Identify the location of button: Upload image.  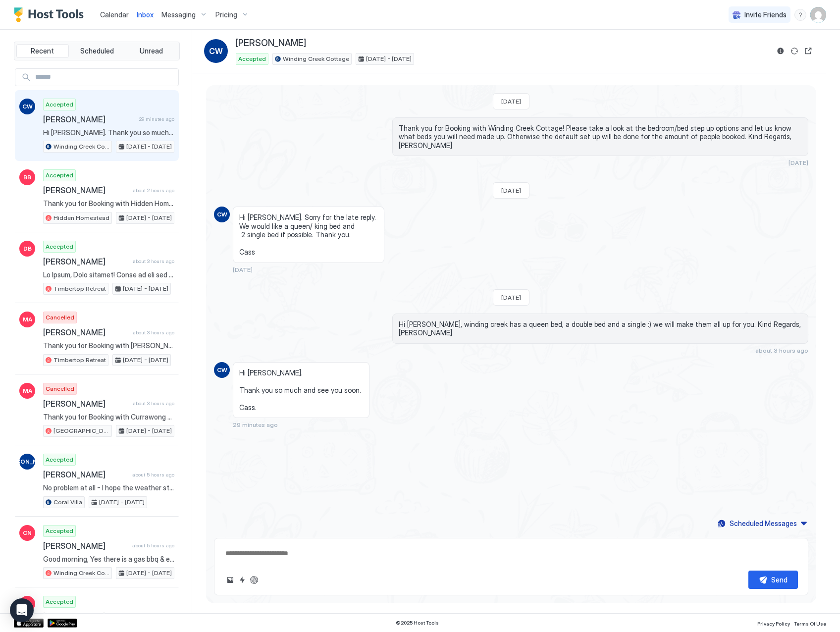
(230, 580).